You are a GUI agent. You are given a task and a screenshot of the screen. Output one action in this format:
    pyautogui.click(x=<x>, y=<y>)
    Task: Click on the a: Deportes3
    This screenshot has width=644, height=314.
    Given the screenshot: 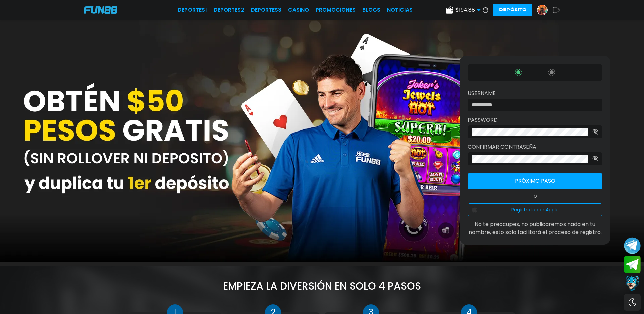 What is the action you would take?
    pyautogui.click(x=266, y=10)
    